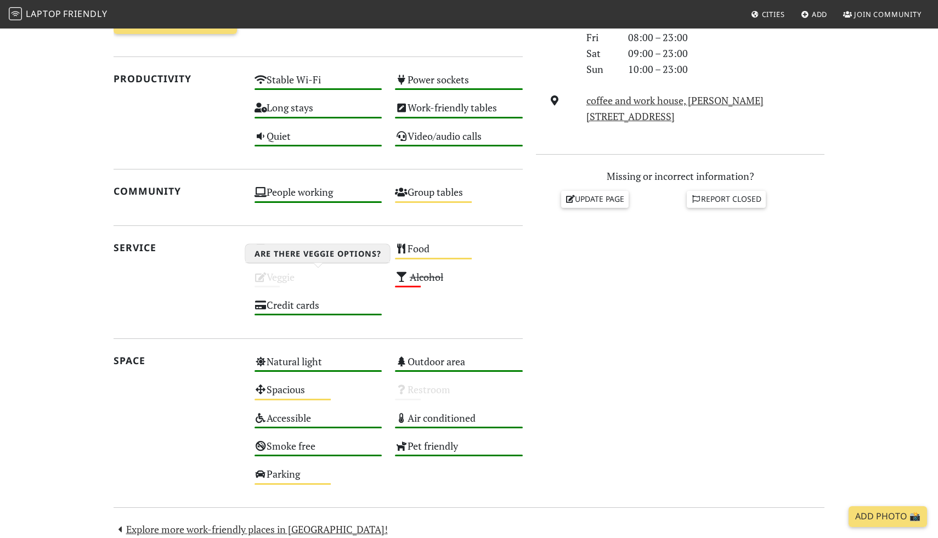 The width and height of the screenshot is (938, 538). Describe the element at coordinates (458, 366) in the screenshot. I see `div: Outdoor area` at that location.